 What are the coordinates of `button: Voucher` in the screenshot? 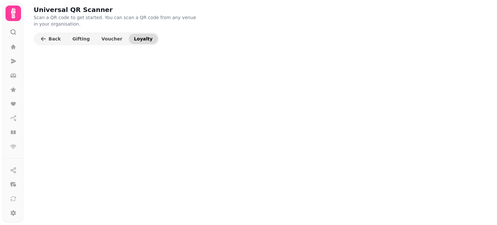 It's located at (112, 39).